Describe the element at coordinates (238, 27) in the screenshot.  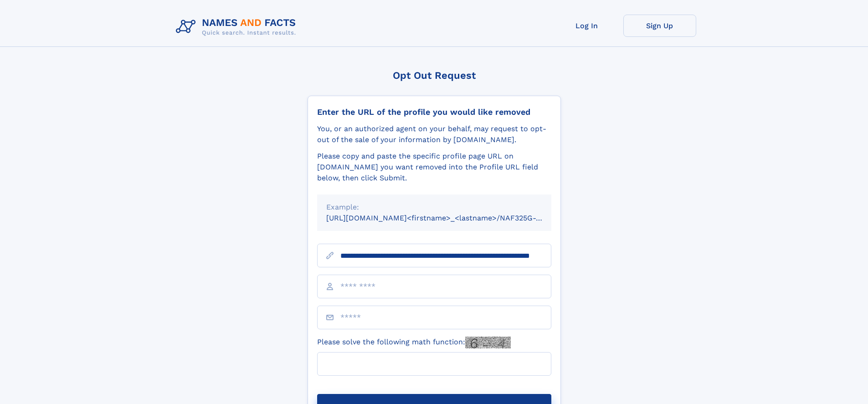
I see `img: Logo Names and Facts` at that location.